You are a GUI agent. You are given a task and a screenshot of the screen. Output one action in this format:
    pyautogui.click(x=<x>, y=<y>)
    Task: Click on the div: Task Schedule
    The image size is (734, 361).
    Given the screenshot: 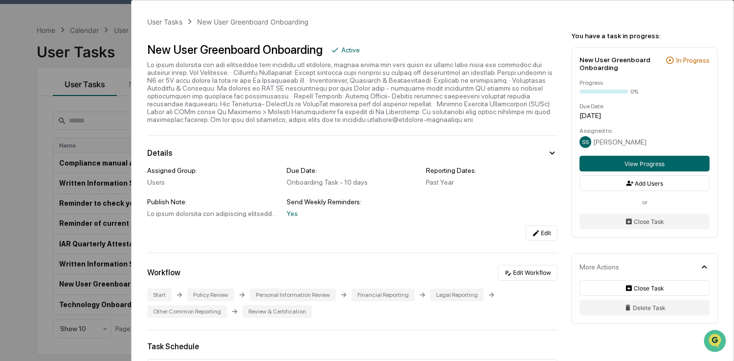 What is the action you would take?
    pyautogui.click(x=352, y=346)
    